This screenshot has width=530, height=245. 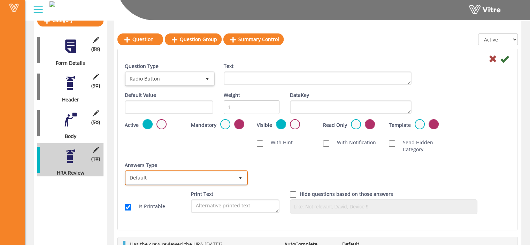 I want to click on span: (5 ), so click(x=95, y=122).